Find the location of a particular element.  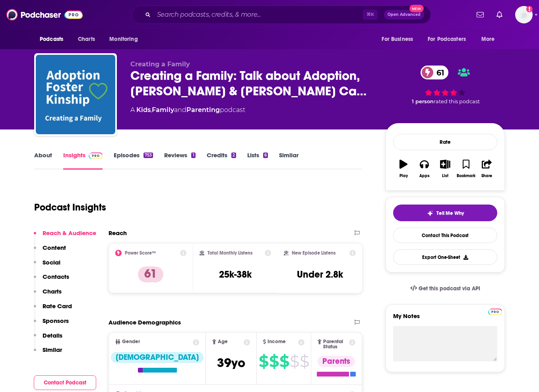

button: Content is located at coordinates (50, 251).